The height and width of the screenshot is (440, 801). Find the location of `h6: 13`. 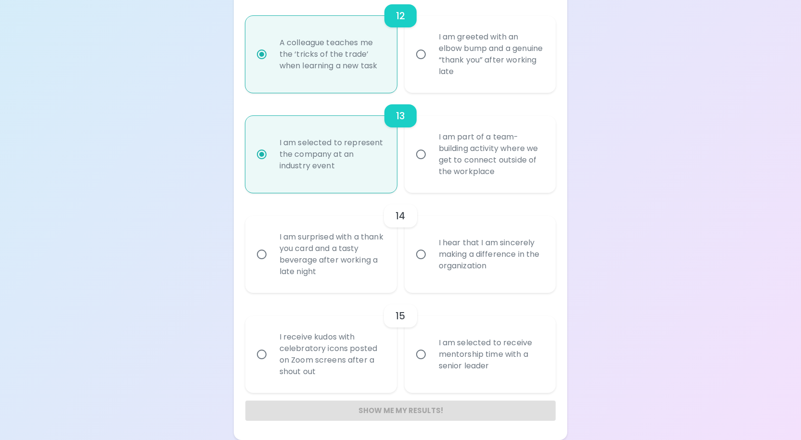

h6: 13 is located at coordinates (400, 116).